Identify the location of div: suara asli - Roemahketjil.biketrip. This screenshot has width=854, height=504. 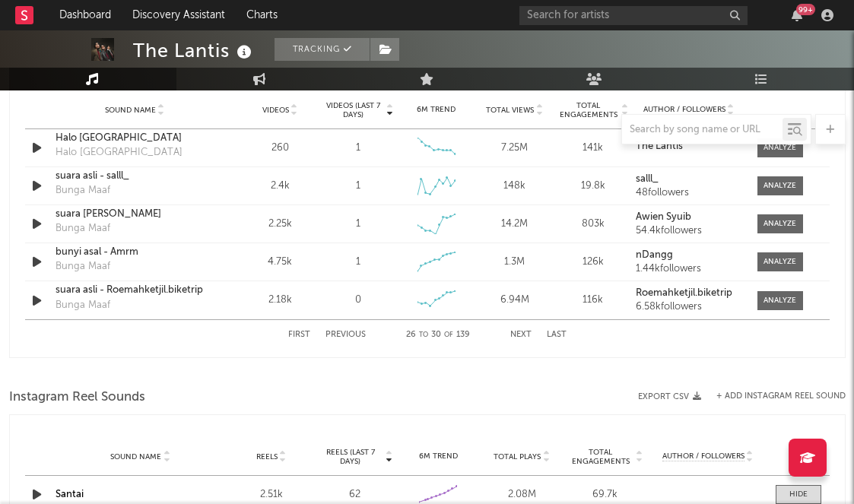
(134, 290).